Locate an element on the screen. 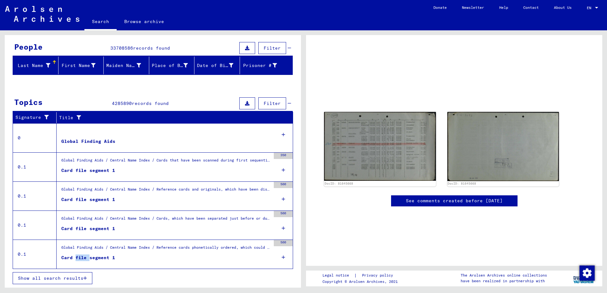 This screenshot has height=293, width=607. mat-header-cell: Prisoner # is located at coordinates (266, 65).